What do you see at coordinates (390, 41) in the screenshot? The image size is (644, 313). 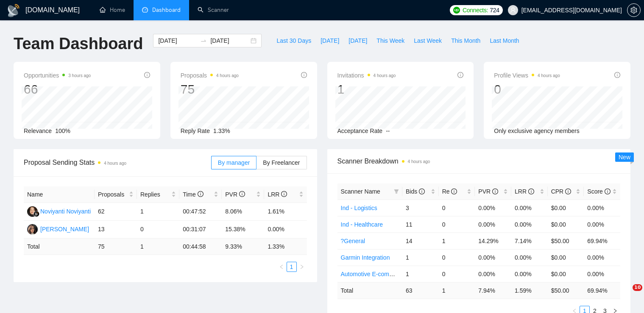 I see `span: This Week` at bounding box center [390, 41].